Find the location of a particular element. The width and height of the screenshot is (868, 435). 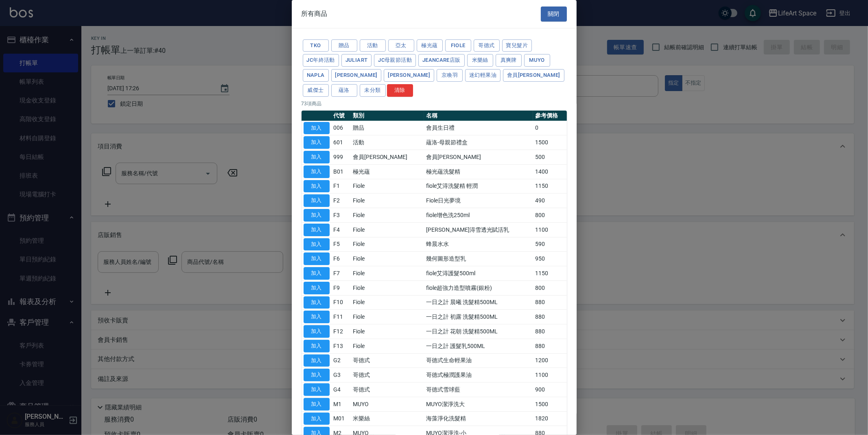

button: 京喚羽 is located at coordinates (450, 75).